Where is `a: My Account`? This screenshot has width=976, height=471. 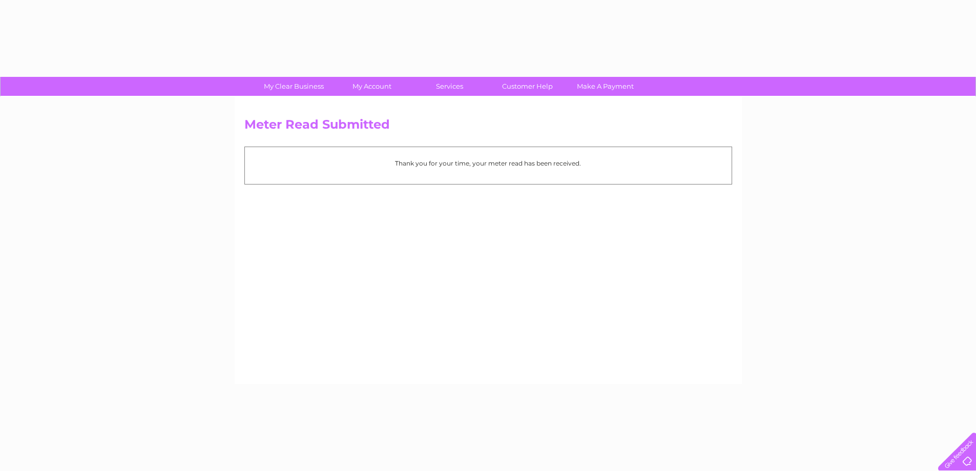
a: My Account is located at coordinates (371, 86).